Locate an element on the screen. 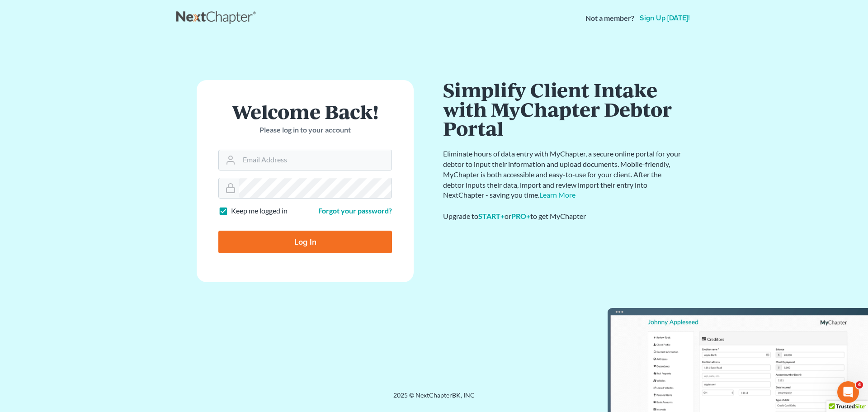  h1: Simplify Client Intake with MyChapter Debtor Portal is located at coordinates (563, 109).